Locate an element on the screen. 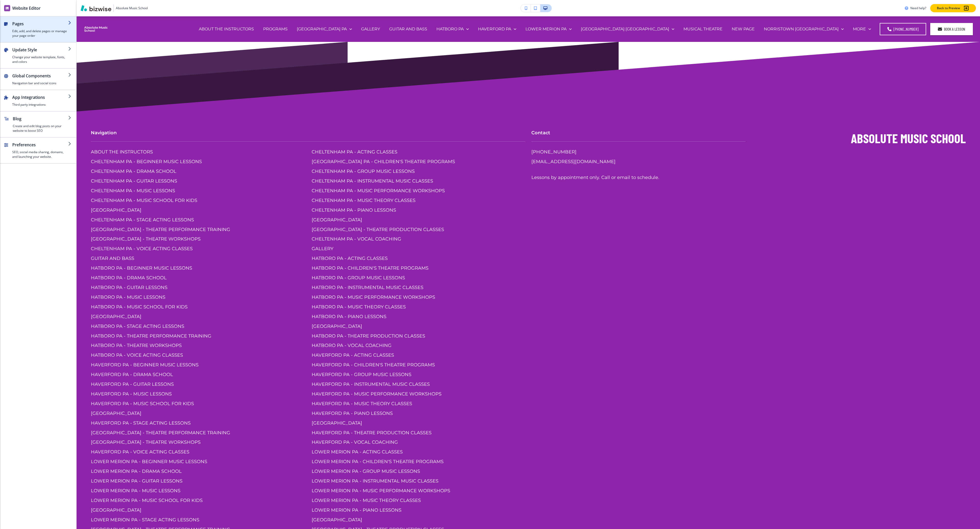 The image size is (980, 529). p: CHELTENHAM PA - MUSIC SCHOOL FOR KIDS is located at coordinates (144, 201).